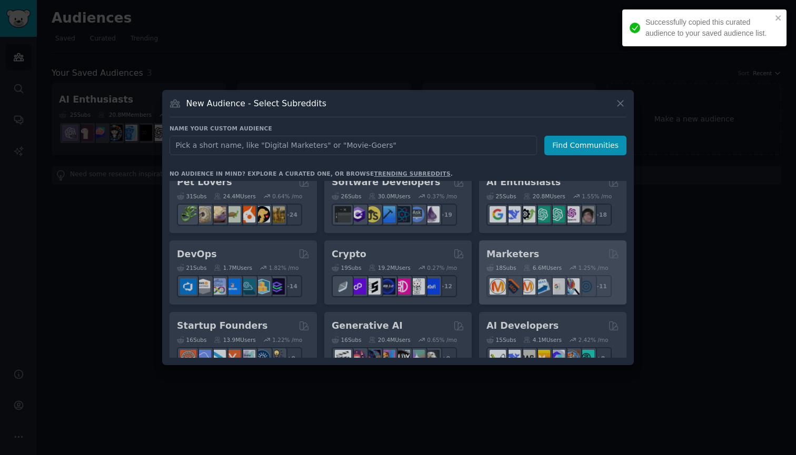  Describe the element at coordinates (709, 28) in the screenshot. I see `div: Successfully copied this curated audience to your saved audience list.` at that location.